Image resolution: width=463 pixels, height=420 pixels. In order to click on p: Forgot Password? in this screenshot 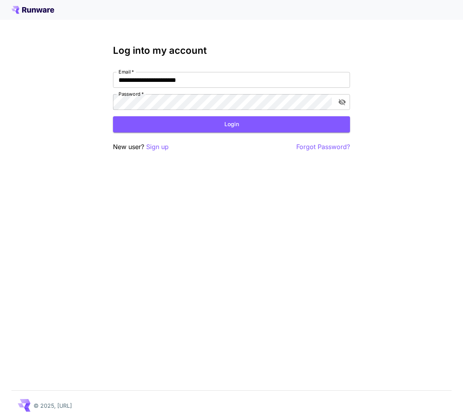, I will do `click(323, 147)`.